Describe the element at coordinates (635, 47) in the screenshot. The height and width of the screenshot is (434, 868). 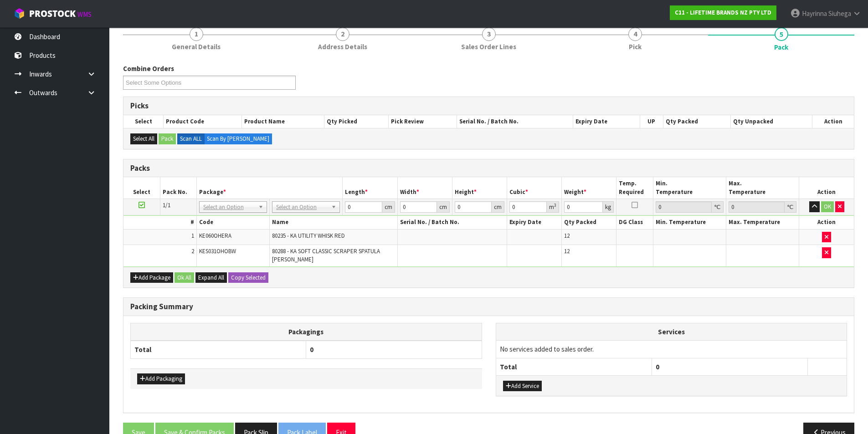
I see `span: Pick` at that location.